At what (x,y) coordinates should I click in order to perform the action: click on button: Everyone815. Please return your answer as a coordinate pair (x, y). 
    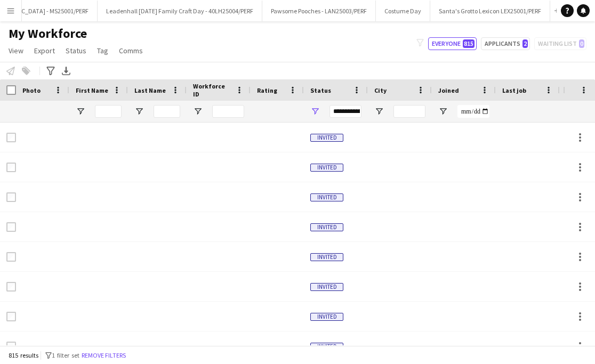
    Looking at the image, I should click on (452, 44).